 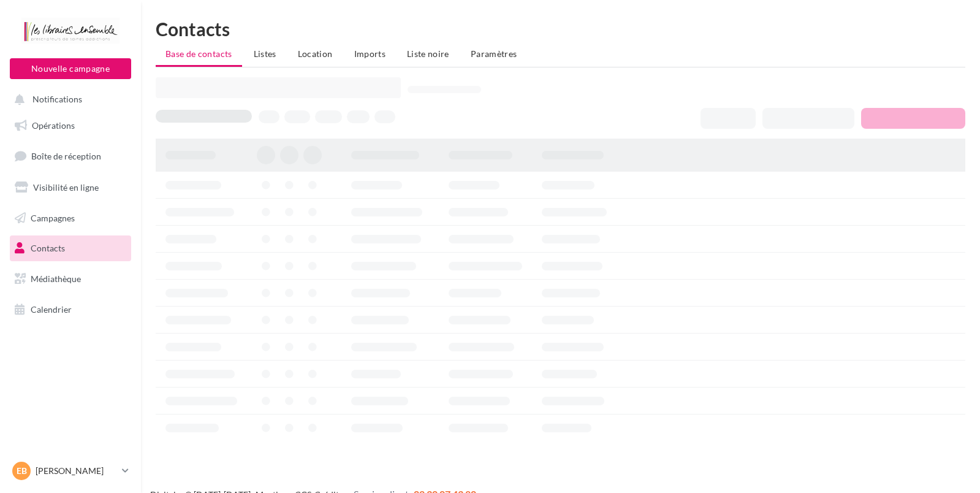 What do you see at coordinates (71, 69) in the screenshot?
I see `button: Nouvelle campagne` at bounding box center [71, 69].